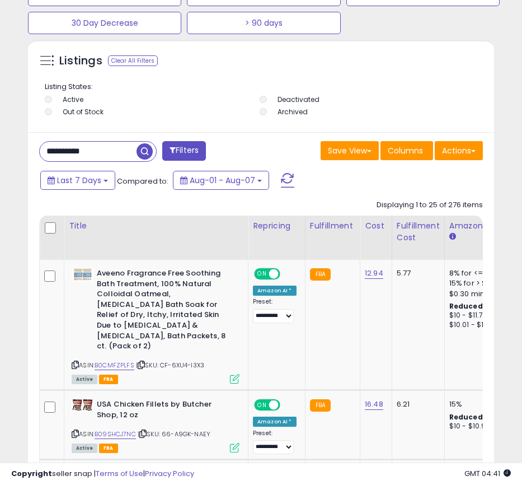 This screenshot has width=522, height=485. I want to click on p: Listing States:, so click(262, 87).